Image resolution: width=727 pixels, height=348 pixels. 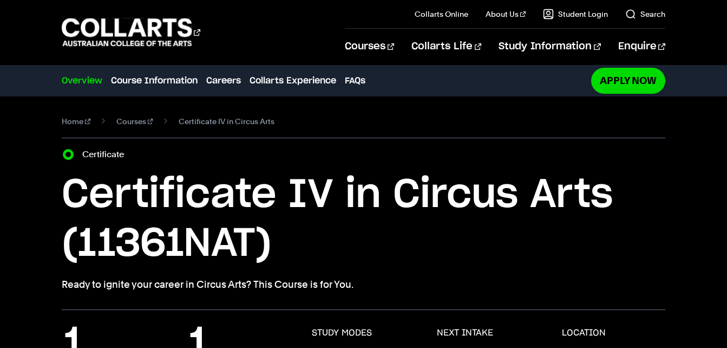 What do you see at coordinates (576, 14) in the screenshot?
I see `a: Student Login` at bounding box center [576, 14].